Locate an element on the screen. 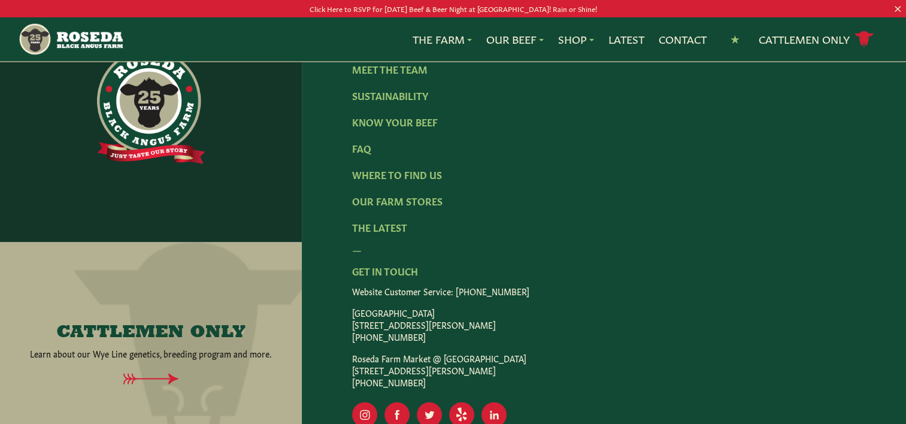  a: Where To Find Us is located at coordinates (397, 174).